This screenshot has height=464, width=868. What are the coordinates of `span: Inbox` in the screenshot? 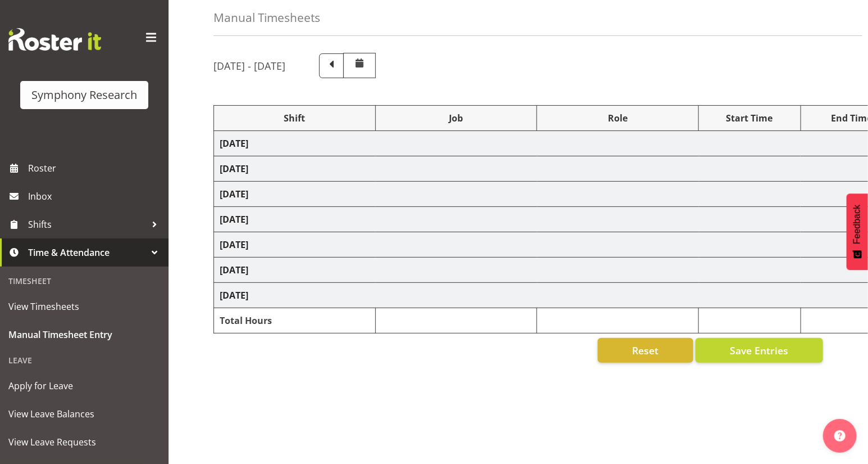 It's located at (95, 196).